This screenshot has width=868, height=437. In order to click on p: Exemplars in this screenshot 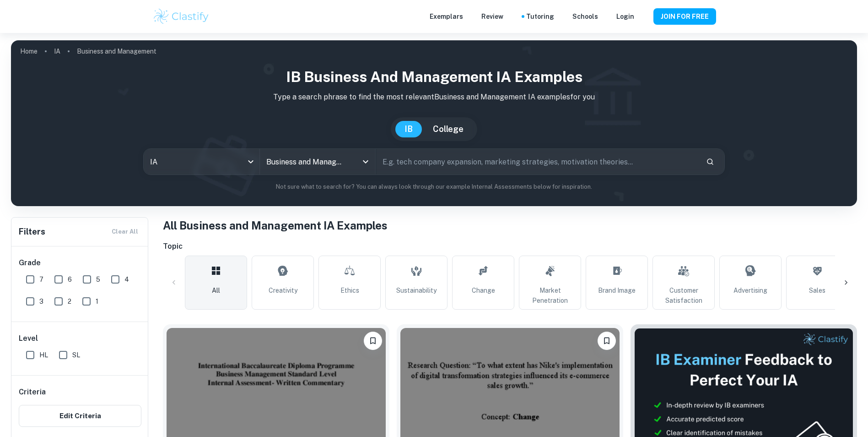, I will do `click(446, 16)`.